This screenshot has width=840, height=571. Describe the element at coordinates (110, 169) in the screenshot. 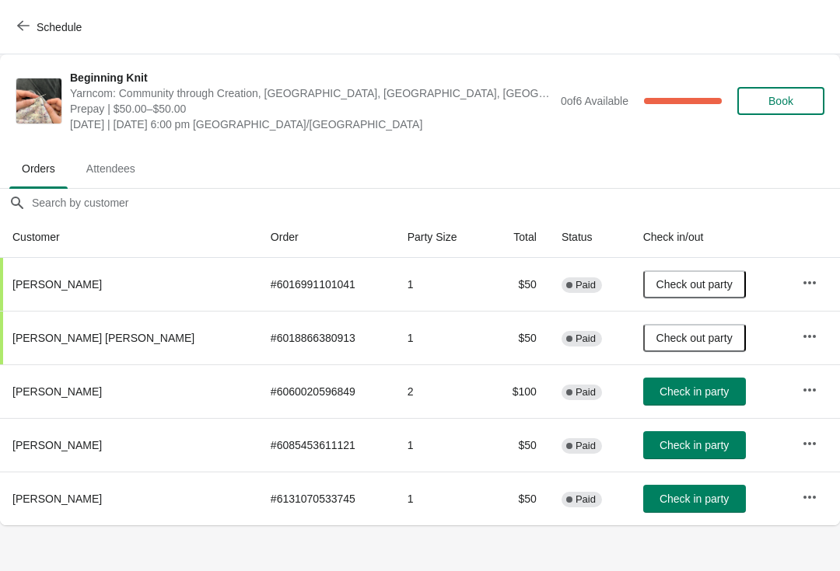

I see `span: Attendees` at that location.